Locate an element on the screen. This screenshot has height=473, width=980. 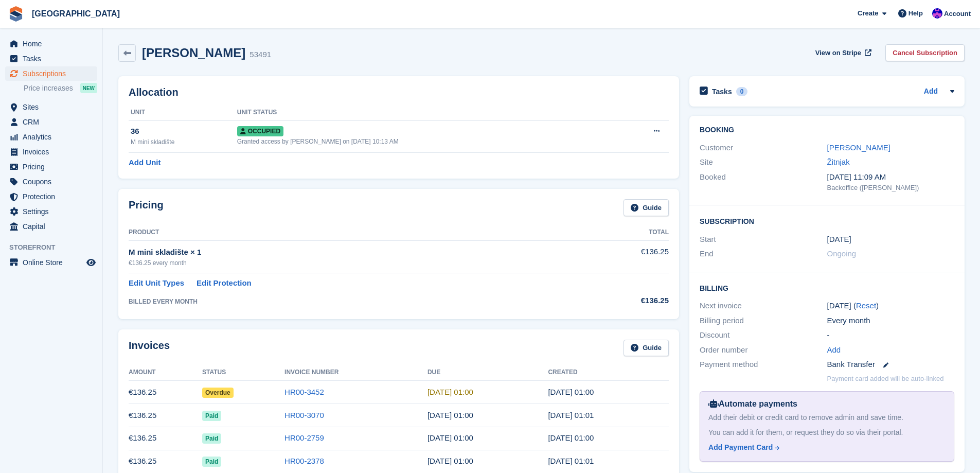
h2: Billing is located at coordinates (827, 288).